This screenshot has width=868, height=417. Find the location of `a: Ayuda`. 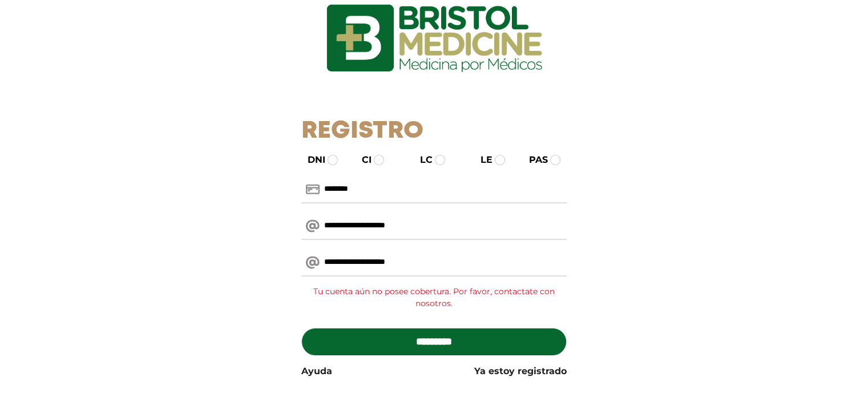

a: Ayuda is located at coordinates (317, 372).